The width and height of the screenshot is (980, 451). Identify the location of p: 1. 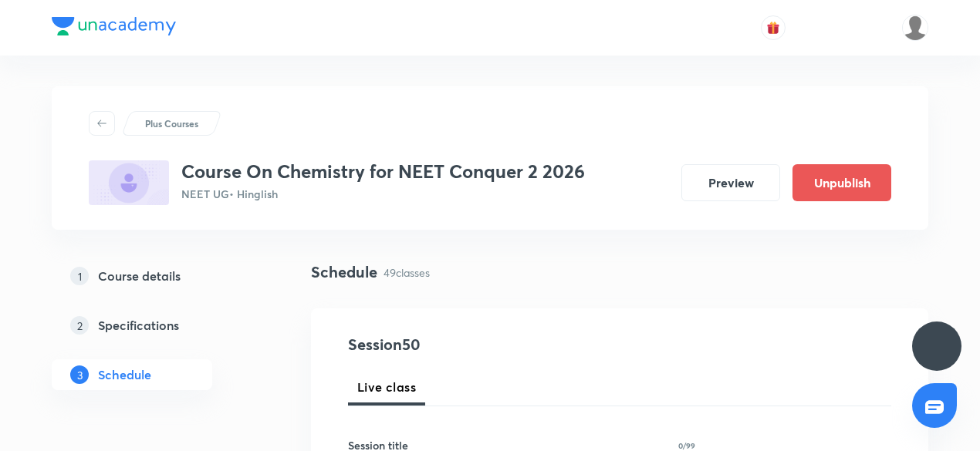
(80, 276).